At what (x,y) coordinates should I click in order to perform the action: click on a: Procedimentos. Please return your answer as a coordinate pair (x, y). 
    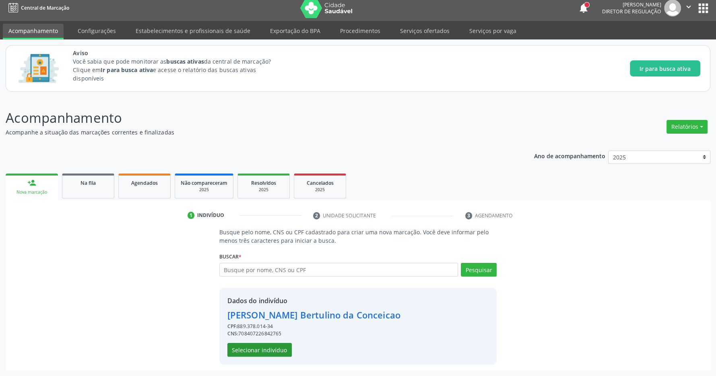
    Looking at the image, I should click on (360, 31).